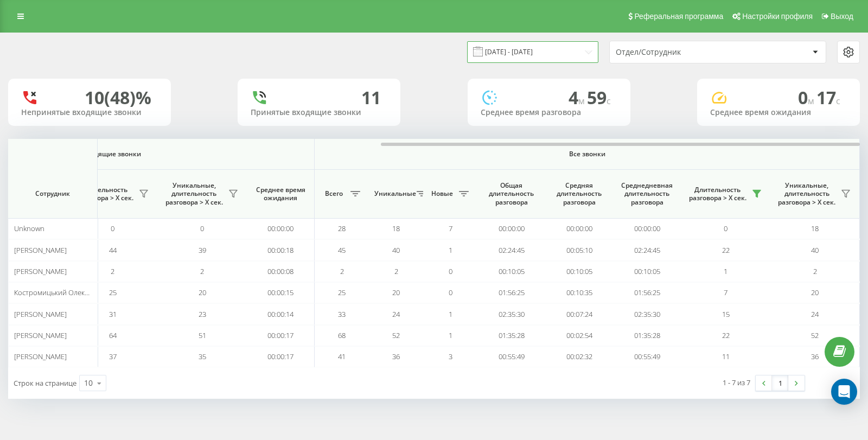  Describe the element at coordinates (53, 194) in the screenshot. I see `span: Сотрудник` at that location.